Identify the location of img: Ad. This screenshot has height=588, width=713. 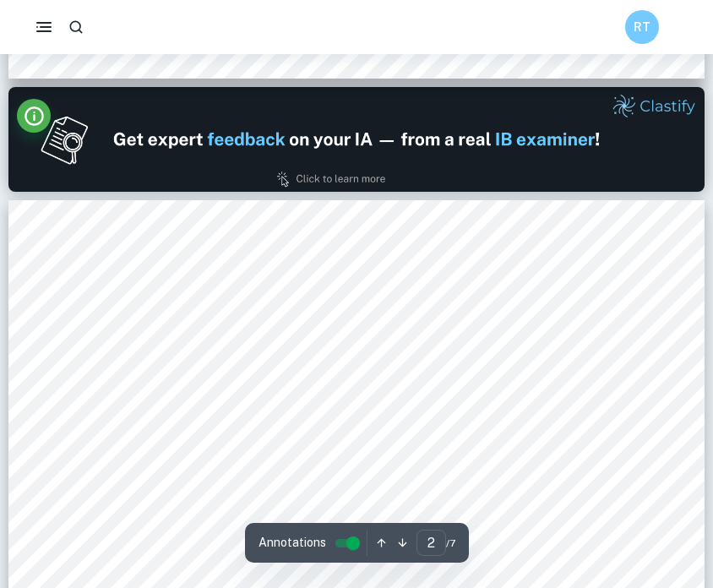
(356, 140).